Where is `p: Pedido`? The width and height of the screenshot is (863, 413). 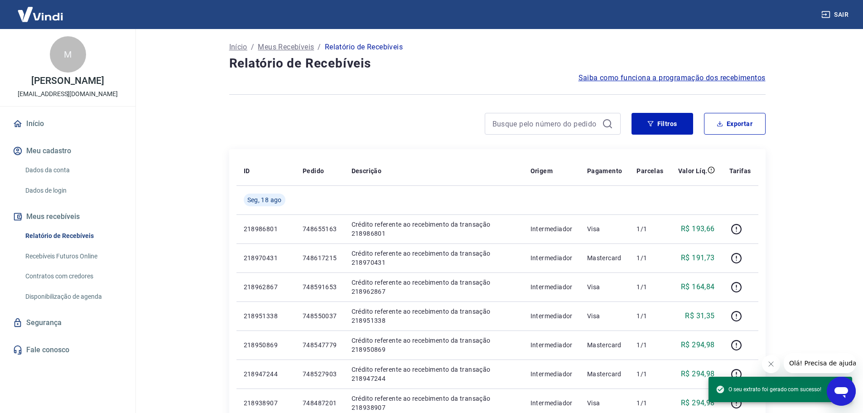
p: Pedido is located at coordinates (313, 171).